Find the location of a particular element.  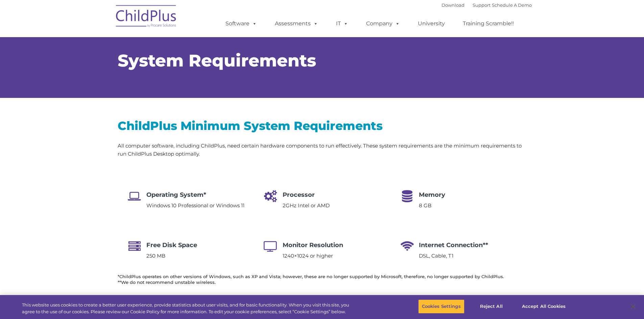

a: Software is located at coordinates (241, 23).